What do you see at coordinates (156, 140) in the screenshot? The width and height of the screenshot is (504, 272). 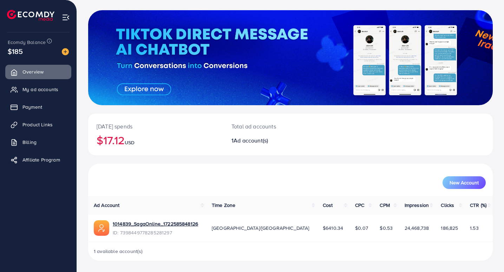 I see `h2: $17.12` at bounding box center [156, 140].